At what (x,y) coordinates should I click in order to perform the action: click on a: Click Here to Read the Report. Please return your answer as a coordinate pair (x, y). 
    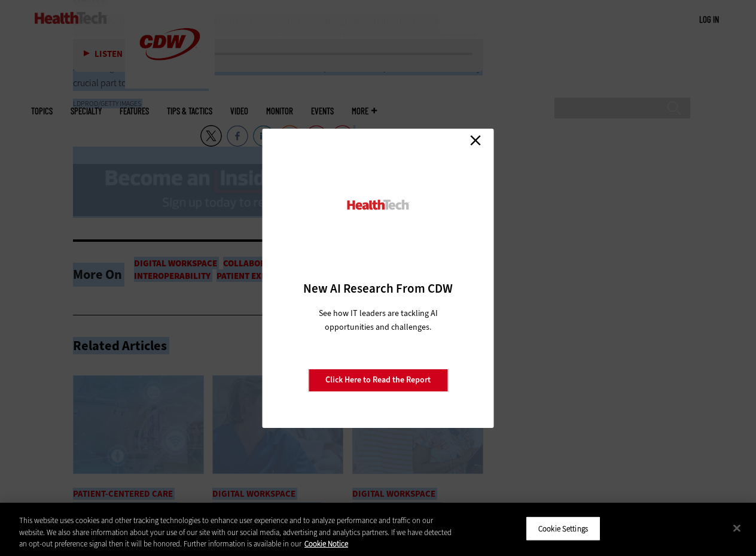
    Looking at the image, I should click on (378, 380).